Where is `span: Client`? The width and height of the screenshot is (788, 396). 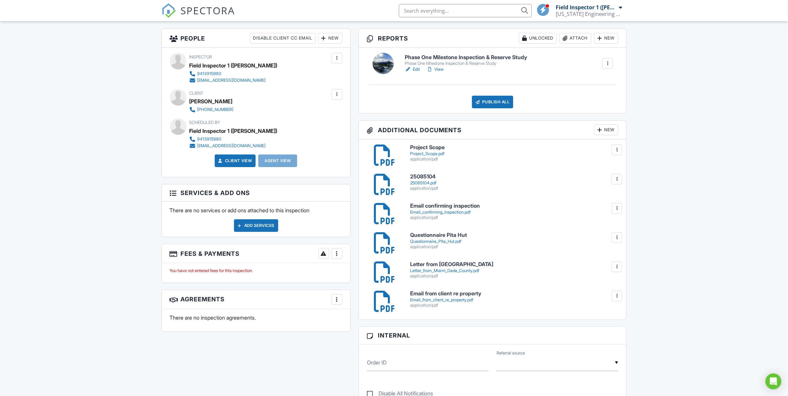
span: Client is located at coordinates (196, 93).